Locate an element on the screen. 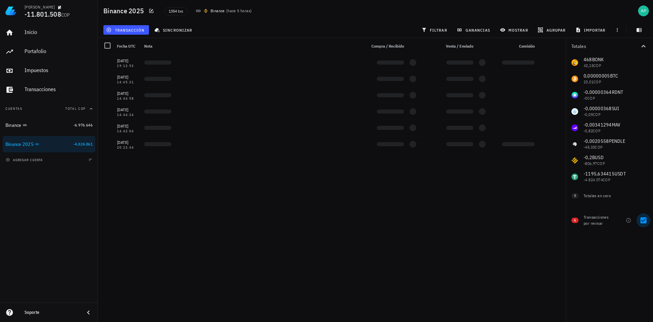 The image size is (653, 322). span: Comisión is located at coordinates (527, 46).